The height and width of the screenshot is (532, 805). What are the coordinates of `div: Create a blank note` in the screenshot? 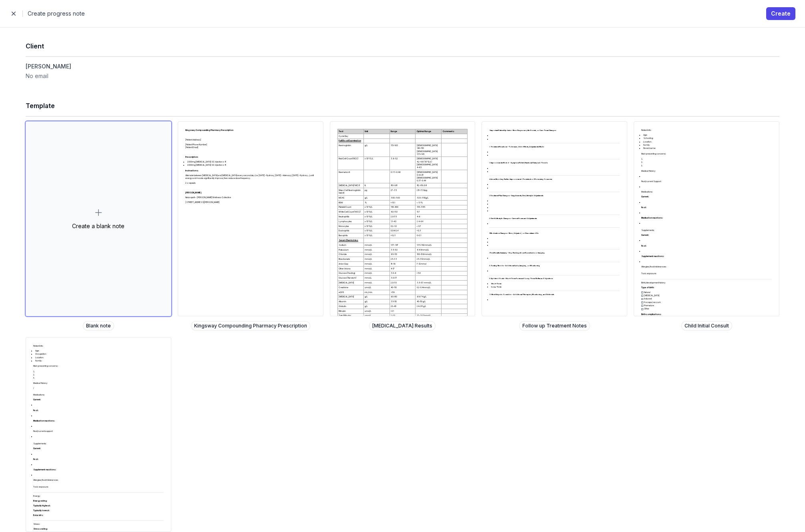 It's located at (98, 226).